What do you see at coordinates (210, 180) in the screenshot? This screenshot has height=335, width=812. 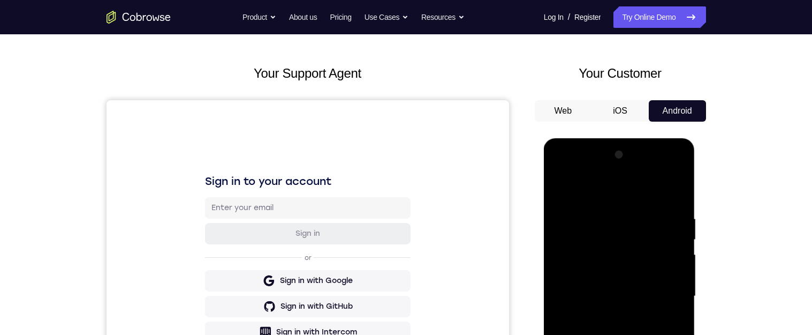 I see `div: Sign in with Google` at bounding box center [210, 180].